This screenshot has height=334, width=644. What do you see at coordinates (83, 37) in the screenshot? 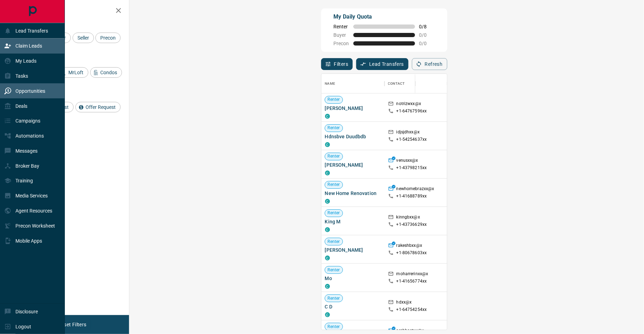
I see `span: Seller` at bounding box center [83, 37].